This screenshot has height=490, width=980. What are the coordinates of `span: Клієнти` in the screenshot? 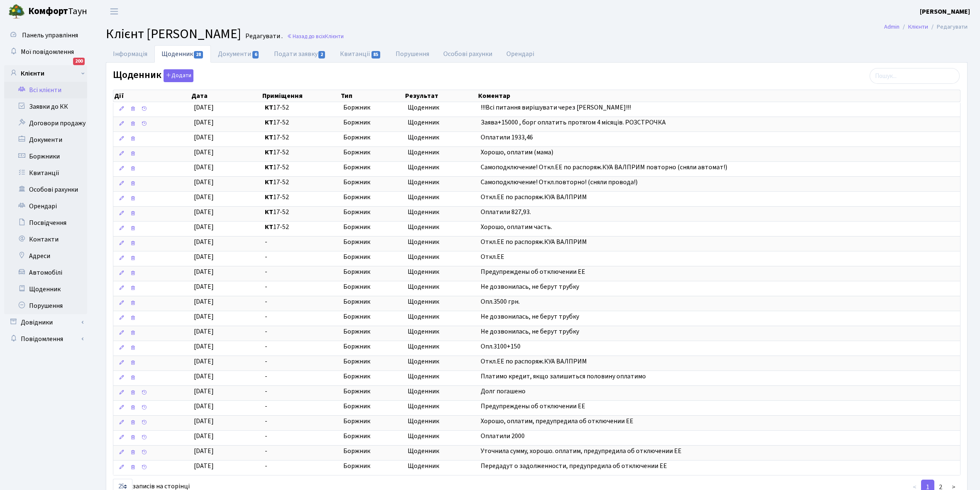 It's located at (334, 36).